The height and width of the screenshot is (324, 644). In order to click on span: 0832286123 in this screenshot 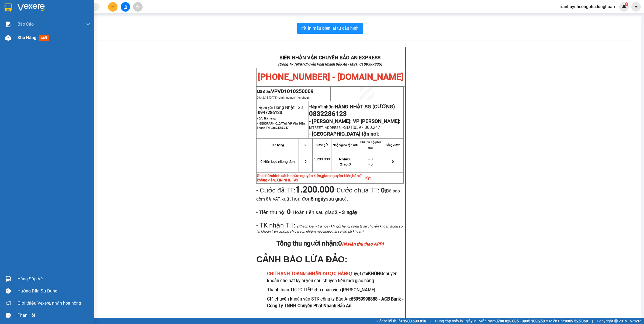, I will do `click(328, 114)`.